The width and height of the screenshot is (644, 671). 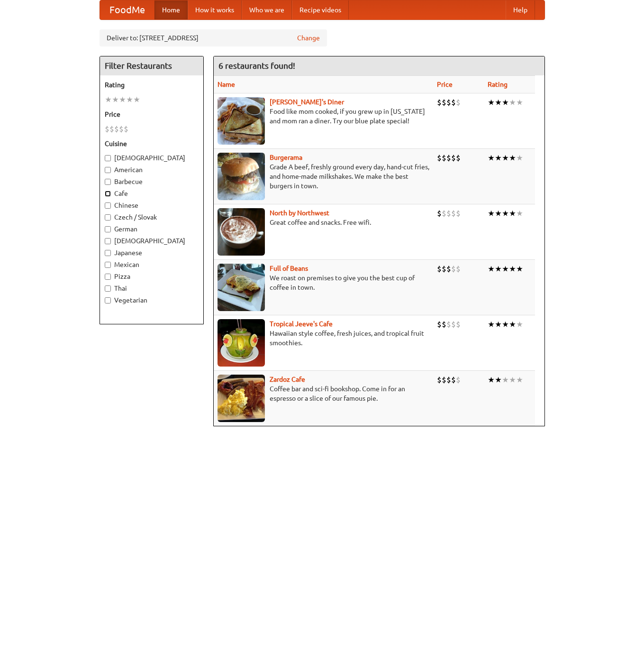 I want to click on label: Vegetarian, so click(x=152, y=300).